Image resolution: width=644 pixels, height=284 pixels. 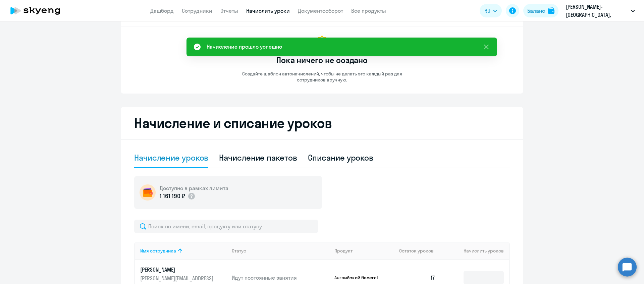 I want to click on img: wallet-circle.png, so click(x=148, y=193).